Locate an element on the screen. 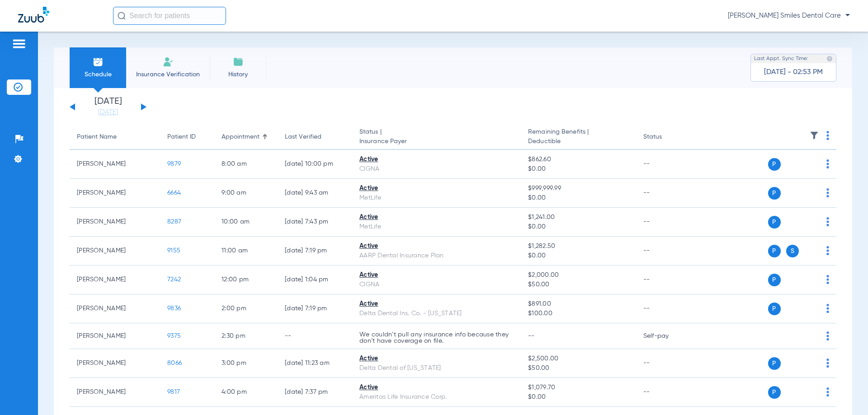 The width and height of the screenshot is (868, 415). span: $1,079.70 is located at coordinates (578, 388).